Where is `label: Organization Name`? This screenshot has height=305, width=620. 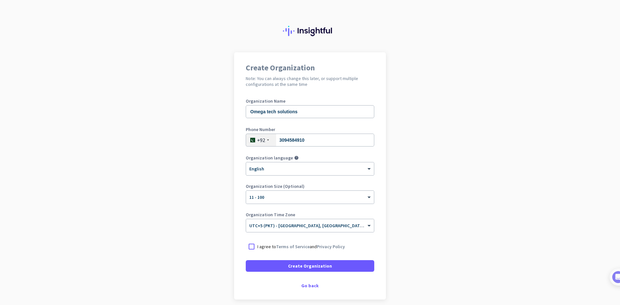 label: Organization Name is located at coordinates (310, 101).